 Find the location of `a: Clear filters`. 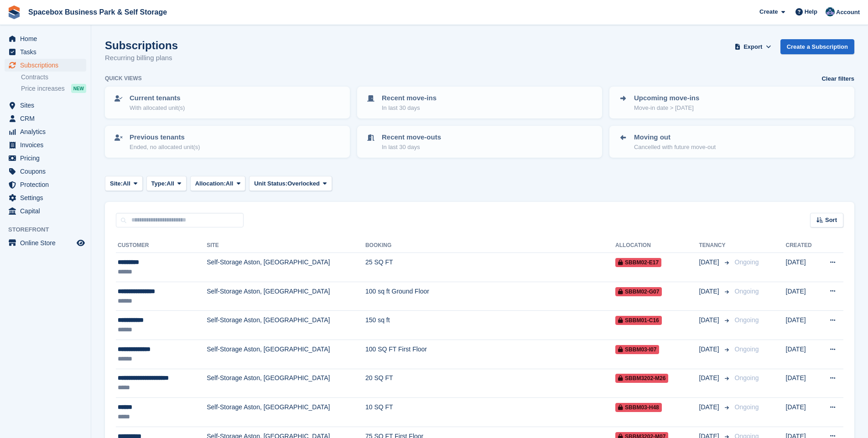

a: Clear filters is located at coordinates (838, 79).